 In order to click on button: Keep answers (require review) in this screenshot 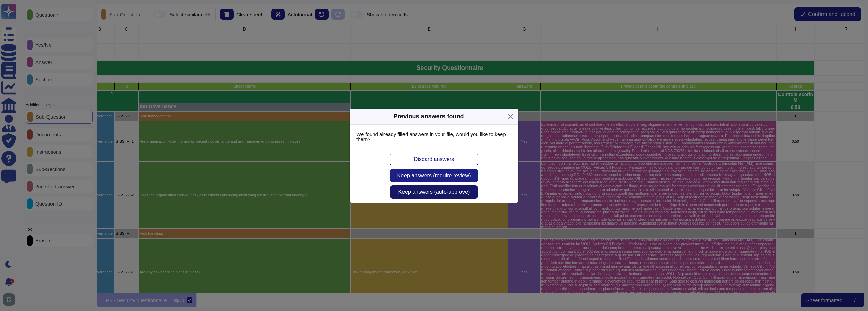, I will do `click(434, 176)`.